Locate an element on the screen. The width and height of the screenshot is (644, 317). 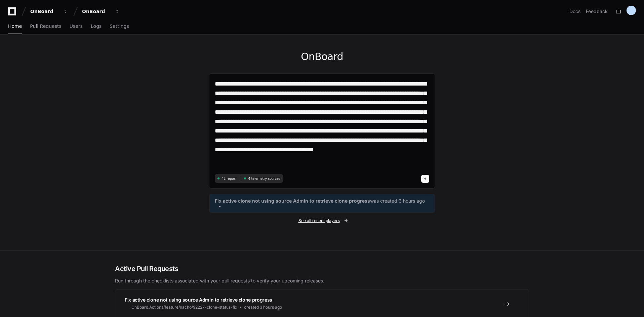
a: Settings is located at coordinates (119, 26).